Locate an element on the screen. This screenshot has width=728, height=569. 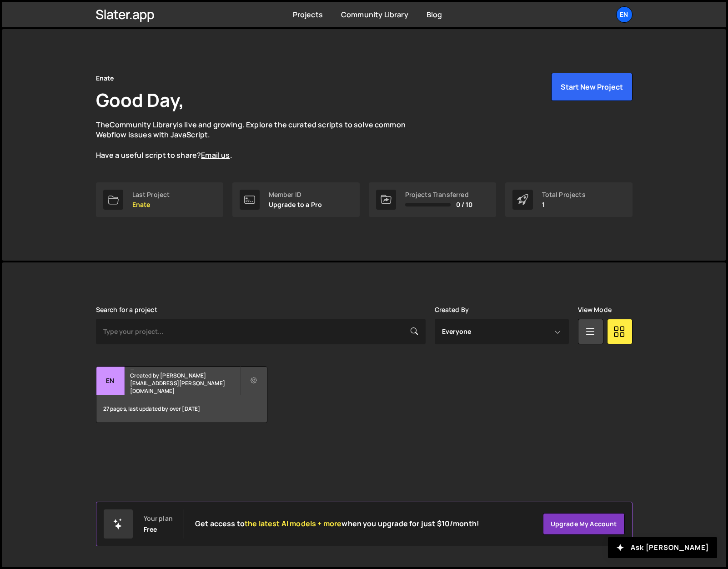
div: Last Project is located at coordinates (151, 195).